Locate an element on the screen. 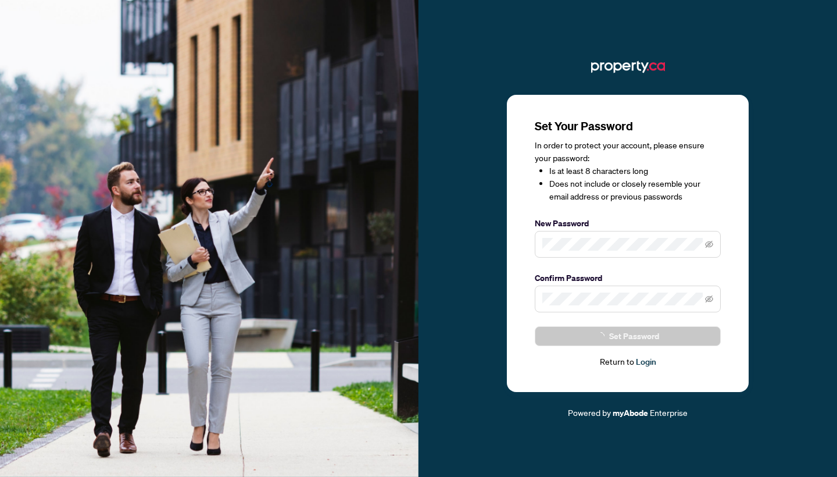 The width and height of the screenshot is (837, 477). h3: Set Your Password is located at coordinates (628, 126).